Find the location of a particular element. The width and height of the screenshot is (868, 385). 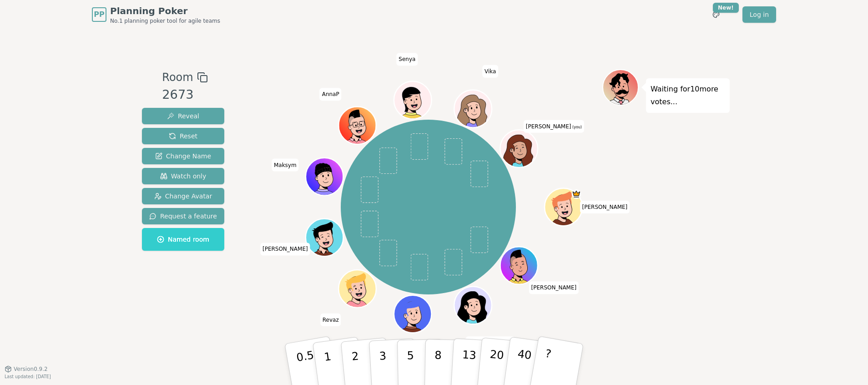

button: Change Avatar is located at coordinates (183, 196).